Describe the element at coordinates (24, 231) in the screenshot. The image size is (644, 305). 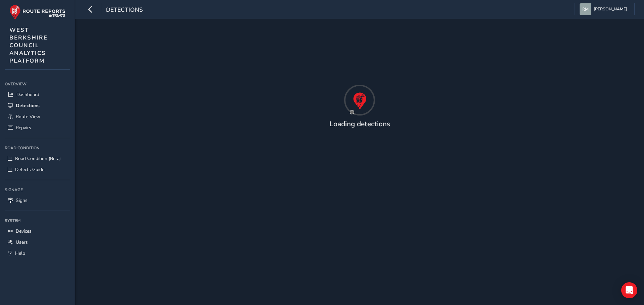
I see `span: Devices` at that location.